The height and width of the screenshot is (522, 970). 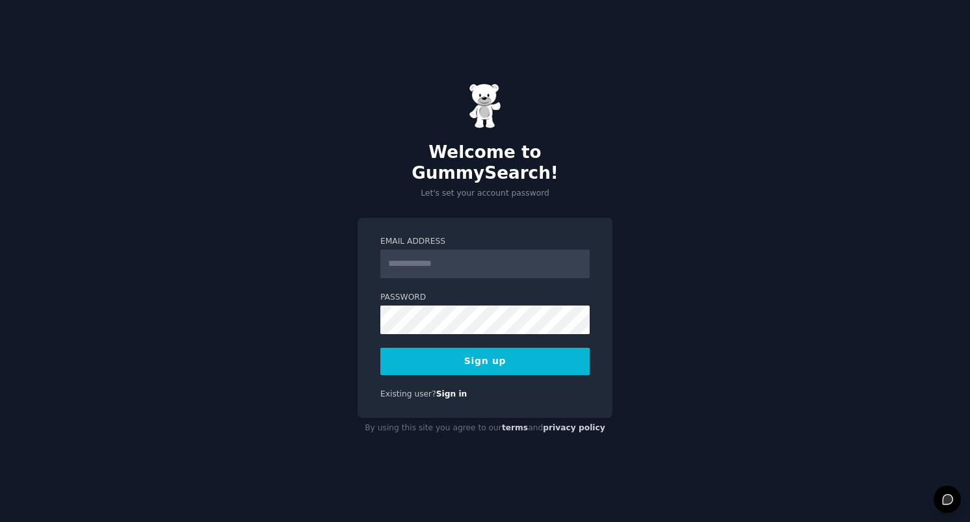 I want to click on span: Existing user?, so click(x=408, y=394).